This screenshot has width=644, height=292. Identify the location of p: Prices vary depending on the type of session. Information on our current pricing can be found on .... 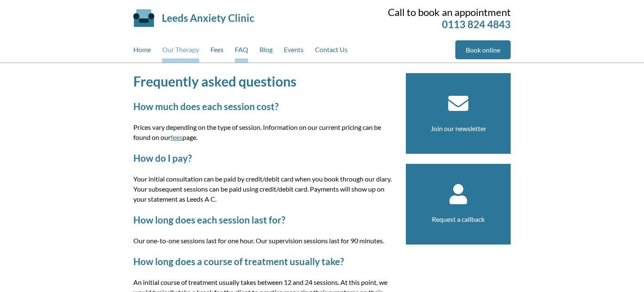
(265, 132).